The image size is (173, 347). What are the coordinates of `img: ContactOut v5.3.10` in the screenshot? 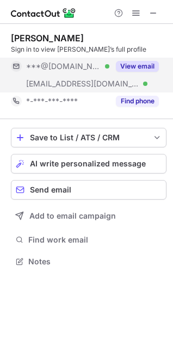 It's located at (43, 13).